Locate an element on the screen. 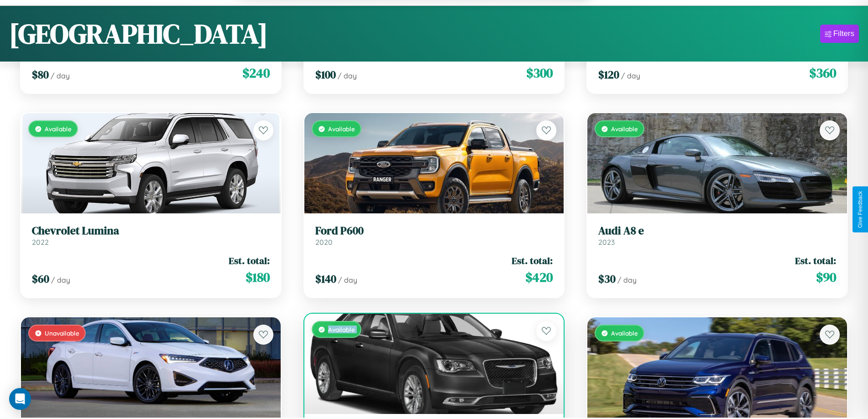  span: $ 100 is located at coordinates (325, 74).